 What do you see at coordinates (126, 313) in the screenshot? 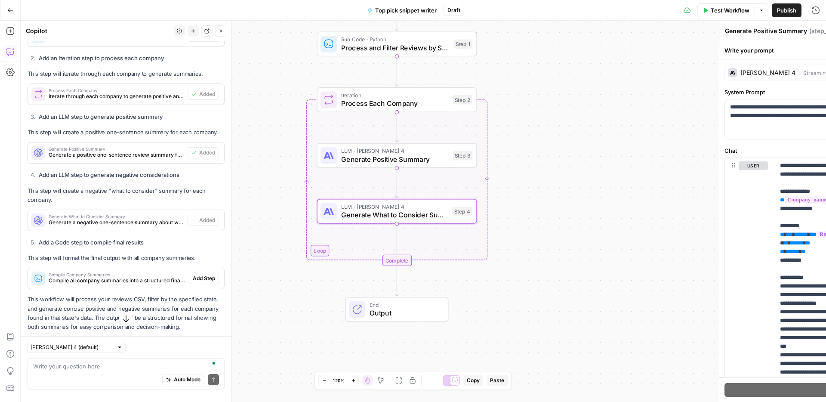
I see `p: This workflow will process your reviews CSV, filter by the specified state, and generate concise ...` at bounding box center [126, 313].